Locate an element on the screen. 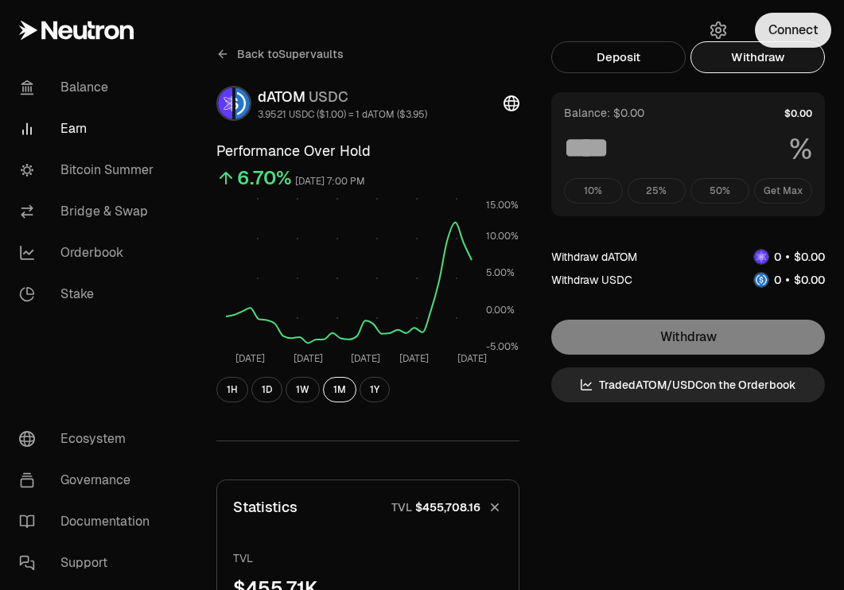 This screenshot has width=844, height=590. div: Withdraw USDC is located at coordinates (592, 280).